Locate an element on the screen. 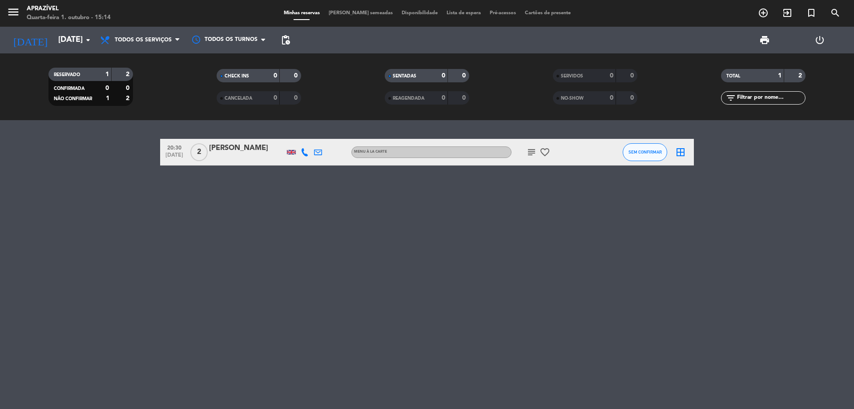  i: subject is located at coordinates (531, 152).